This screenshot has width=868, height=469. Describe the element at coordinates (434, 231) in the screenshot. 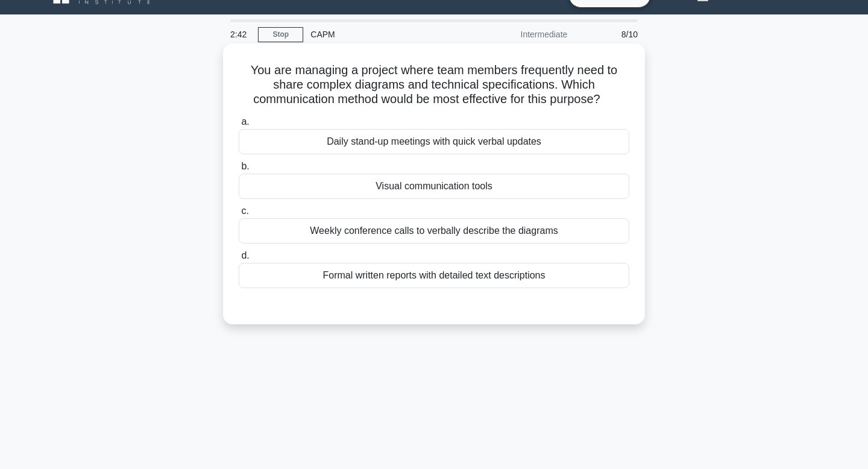

I see `div: Weekly conference calls to verbally describe the diagrams` at that location.